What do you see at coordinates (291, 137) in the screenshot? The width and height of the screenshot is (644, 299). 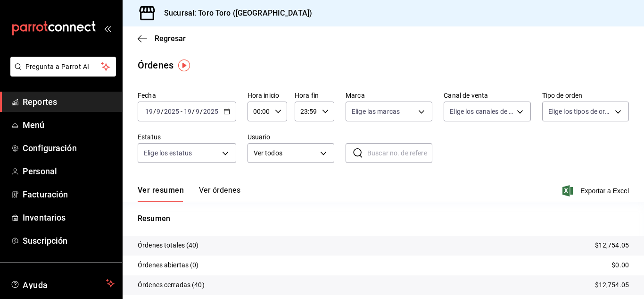 I see `label: Usuario` at bounding box center [291, 137].